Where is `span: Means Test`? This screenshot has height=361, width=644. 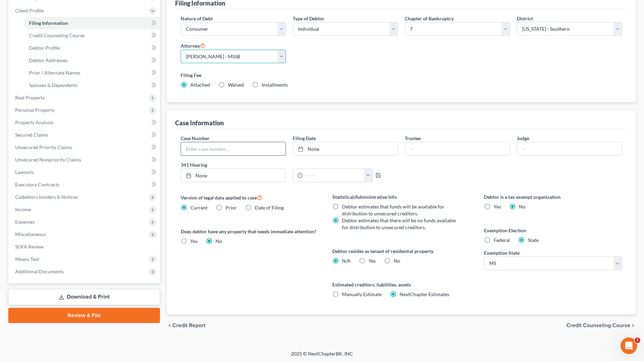 span: Means Test is located at coordinates (27, 259).